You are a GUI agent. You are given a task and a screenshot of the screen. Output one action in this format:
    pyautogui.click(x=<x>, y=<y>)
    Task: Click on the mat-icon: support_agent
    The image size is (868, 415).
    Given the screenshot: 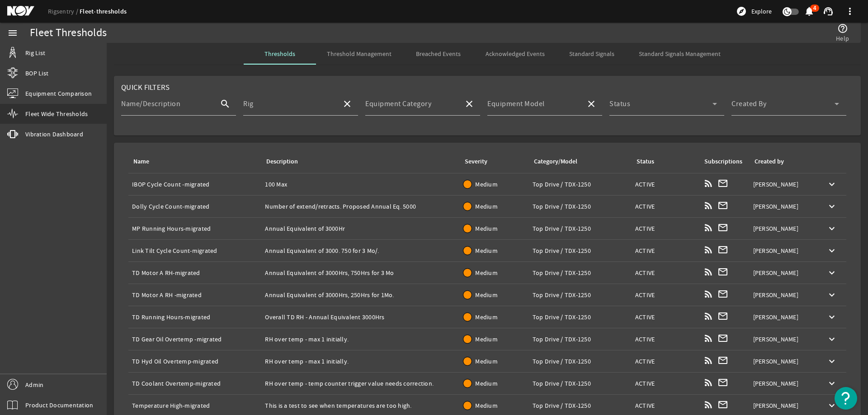 What is the action you would take?
    pyautogui.click(x=828, y=12)
    